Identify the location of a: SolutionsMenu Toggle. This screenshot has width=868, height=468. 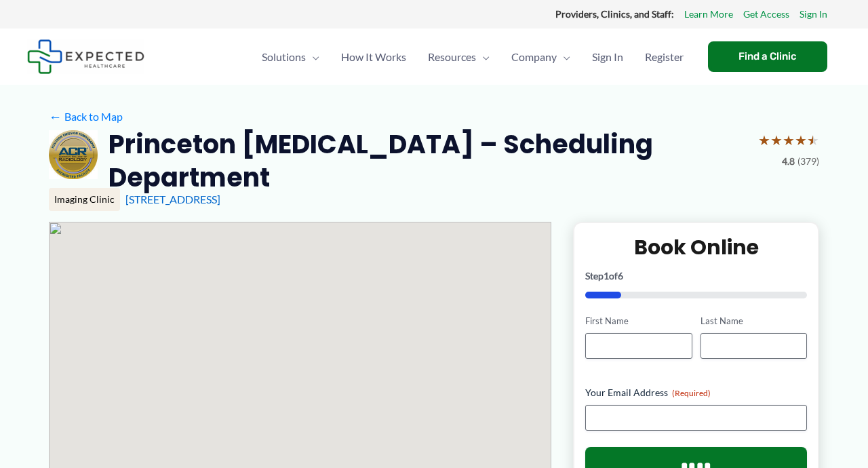
(290, 57).